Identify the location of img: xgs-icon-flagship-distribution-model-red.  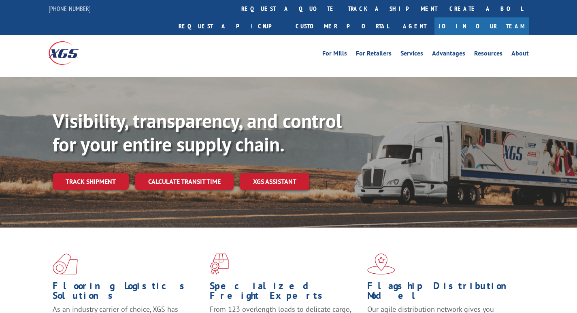
(381, 264).